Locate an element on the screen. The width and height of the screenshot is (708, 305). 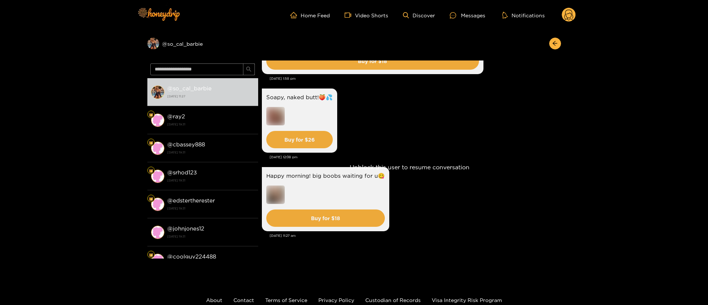
div: Unblock this user to resume conversation is located at coordinates (409, 167).